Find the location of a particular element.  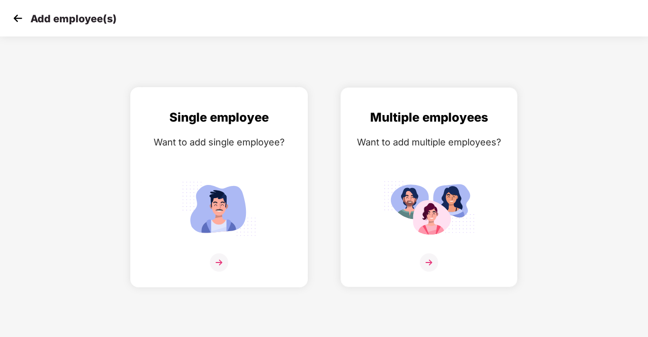

div: Want to add single employee? is located at coordinates (219, 142).